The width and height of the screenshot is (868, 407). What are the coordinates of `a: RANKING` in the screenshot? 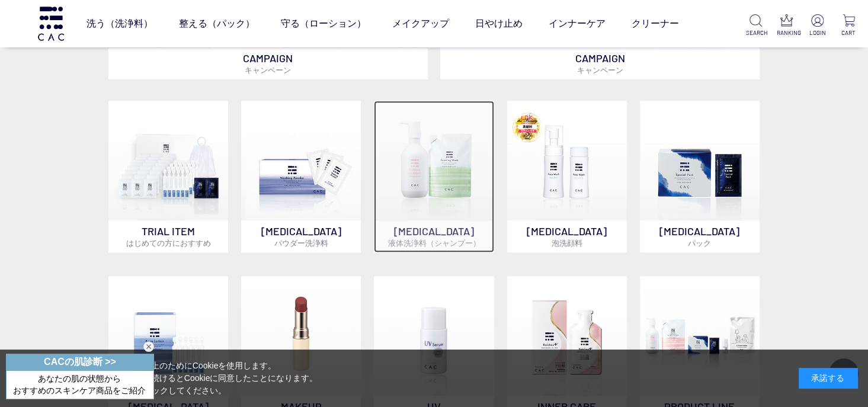 It's located at (787, 26).